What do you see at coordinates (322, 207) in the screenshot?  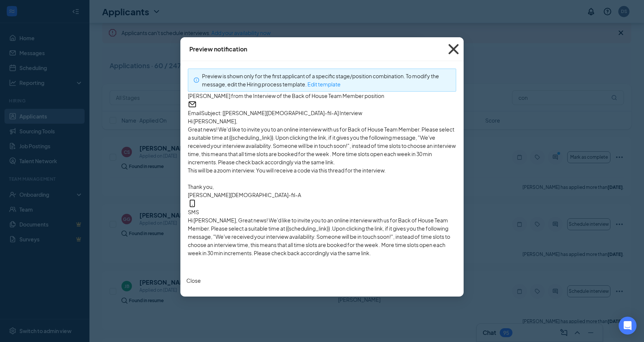 I see `span: SMS` at bounding box center [322, 207].